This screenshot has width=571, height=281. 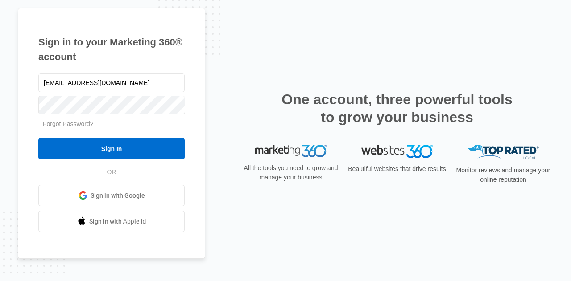 What do you see at coordinates (111, 172) in the screenshot?
I see `span: OR` at bounding box center [111, 172].